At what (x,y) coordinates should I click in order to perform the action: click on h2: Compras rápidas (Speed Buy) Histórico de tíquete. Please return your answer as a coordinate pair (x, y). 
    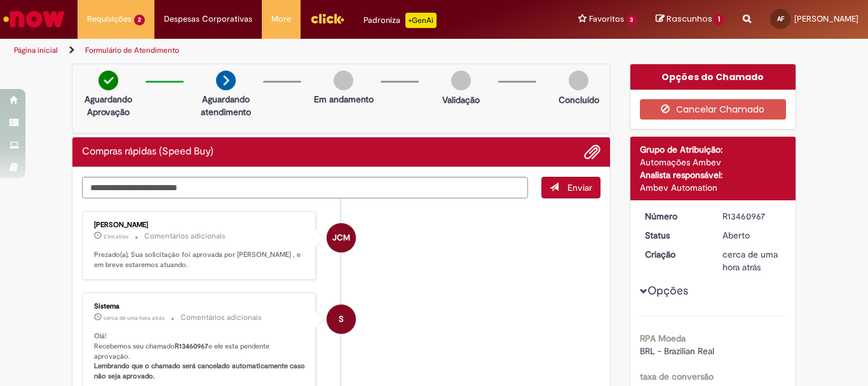
    Looking at the image, I should click on (147, 152).